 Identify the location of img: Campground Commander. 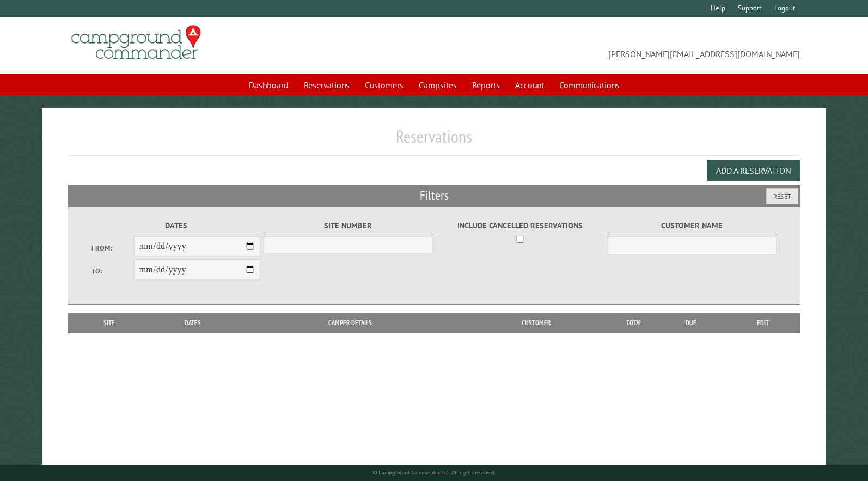
(136, 42).